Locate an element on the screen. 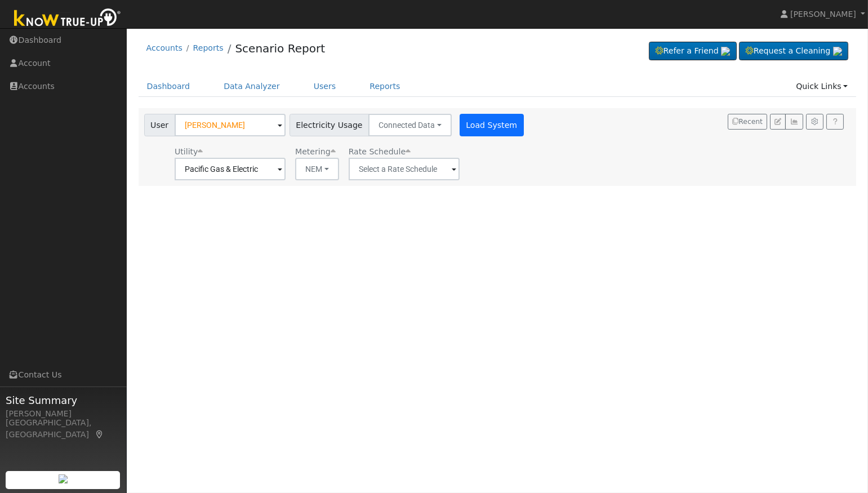 This screenshot has height=493, width=868. a: Scenario Report is located at coordinates (280, 49).